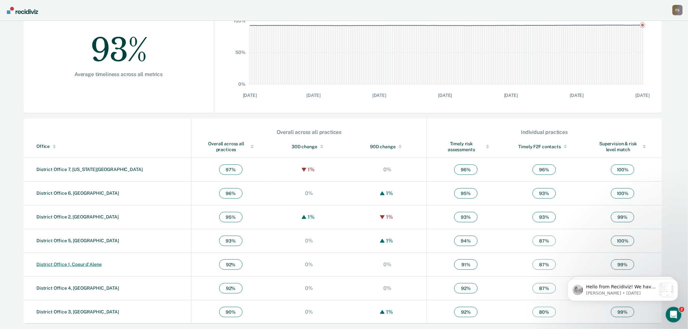 Image resolution: width=688 pixels, height=329 pixels. Describe the element at coordinates (309, 147) in the screenshot. I see `div: 30D change` at that location.